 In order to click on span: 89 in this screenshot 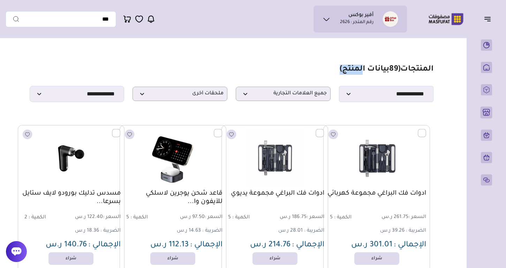, I will do `click(393, 69)`.